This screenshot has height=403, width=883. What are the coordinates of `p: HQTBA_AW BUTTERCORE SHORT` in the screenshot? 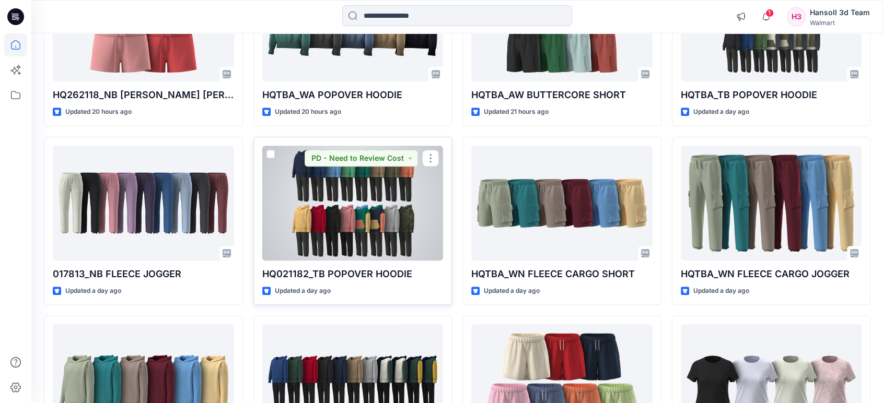 It's located at (561, 95).